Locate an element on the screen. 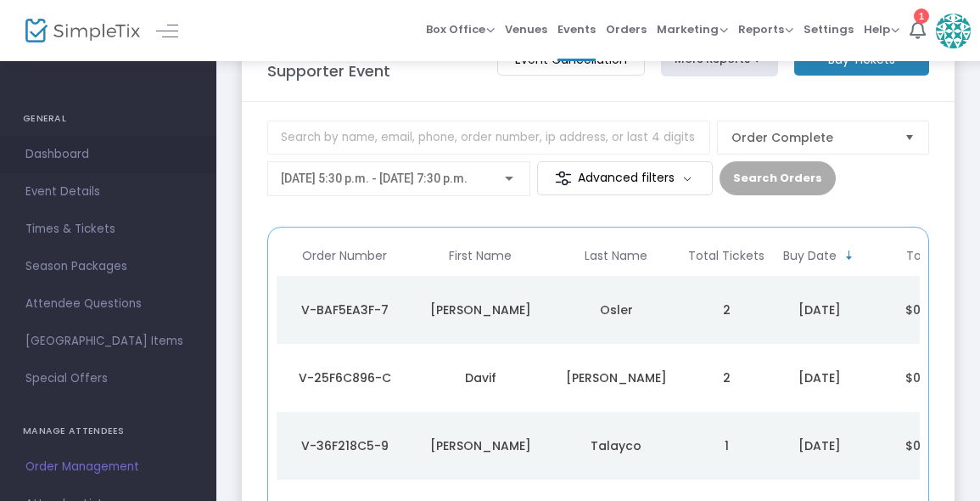 The width and height of the screenshot is (980, 501). h4: MANAGE ATTENDEES is located at coordinates (108, 431).